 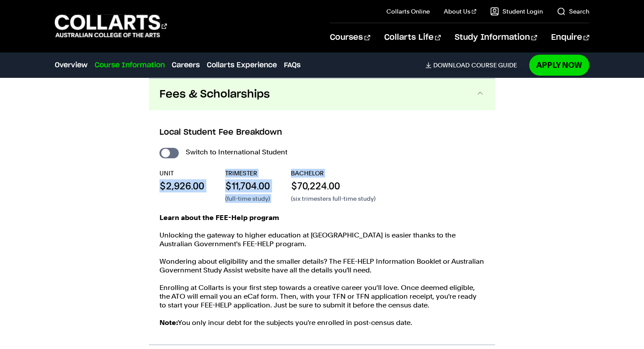 I want to click on a: Collarts Online, so click(x=408, y=11).